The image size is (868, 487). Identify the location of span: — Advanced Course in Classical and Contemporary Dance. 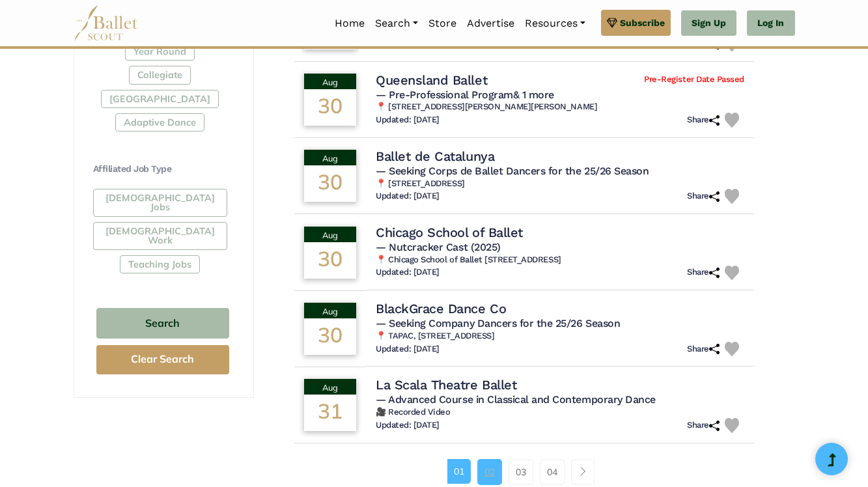
(516, 399).